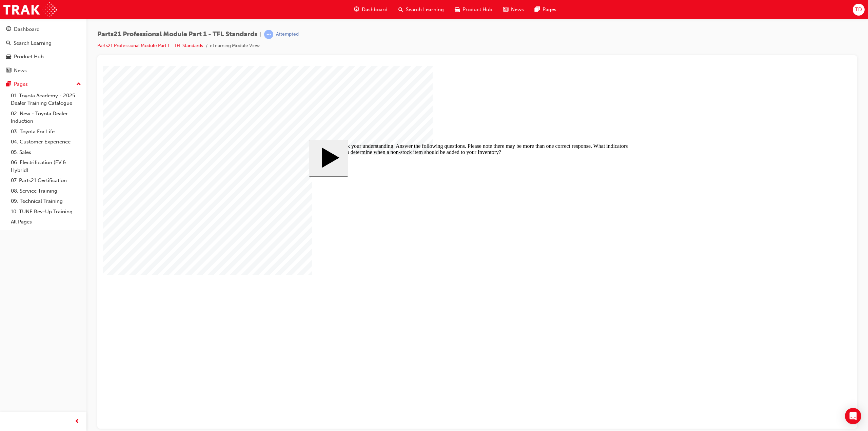 The image size is (868, 431). What do you see at coordinates (549, 9) in the screenshot?
I see `span: Pages` at bounding box center [549, 9].